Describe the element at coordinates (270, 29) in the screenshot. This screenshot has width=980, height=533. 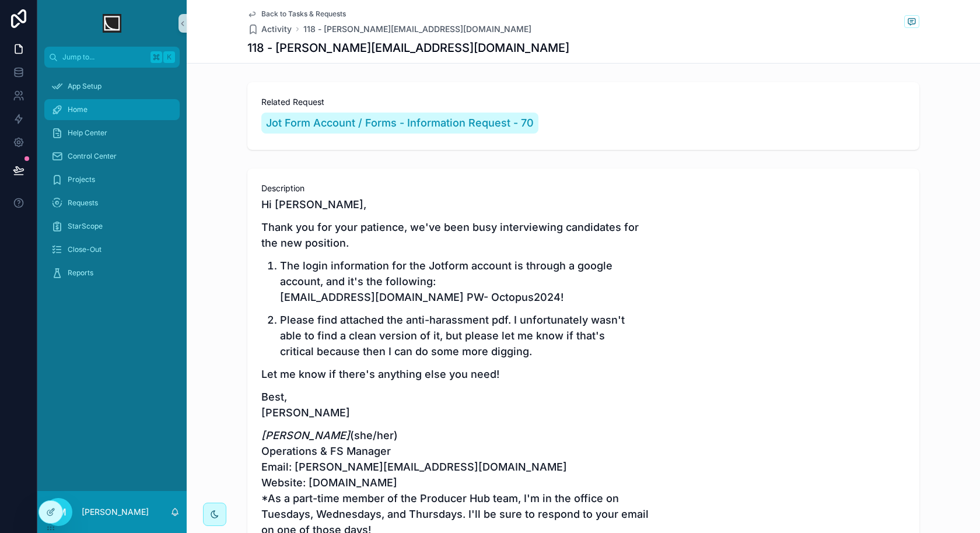
I see `a: Activity` at that location.